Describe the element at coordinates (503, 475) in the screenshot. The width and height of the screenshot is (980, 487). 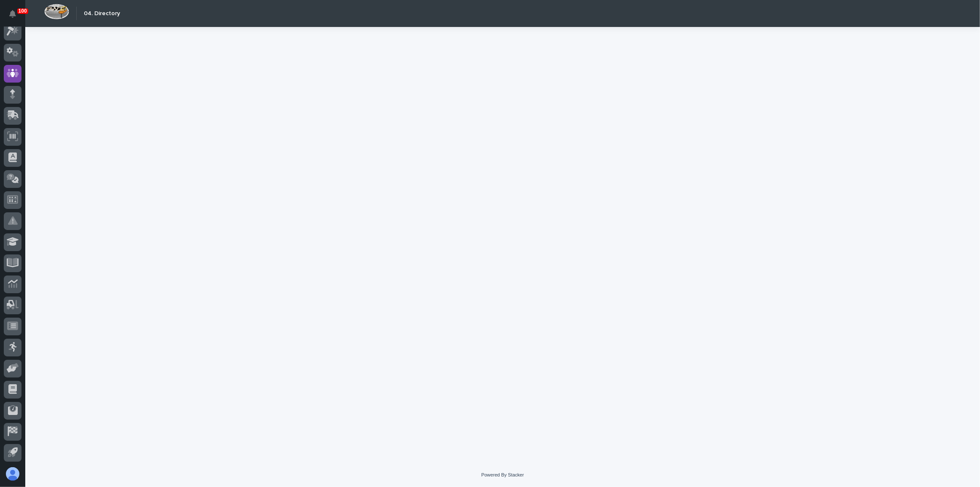
I see `a: Powered By Stacker` at that location.